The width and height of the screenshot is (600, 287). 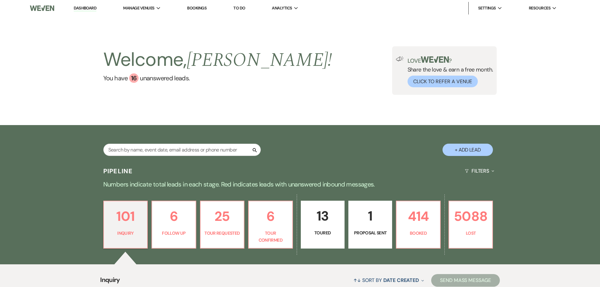 What do you see at coordinates (182, 150) in the screenshot?
I see `input: Search by name, event date, email address or phone number` at bounding box center [182, 150].